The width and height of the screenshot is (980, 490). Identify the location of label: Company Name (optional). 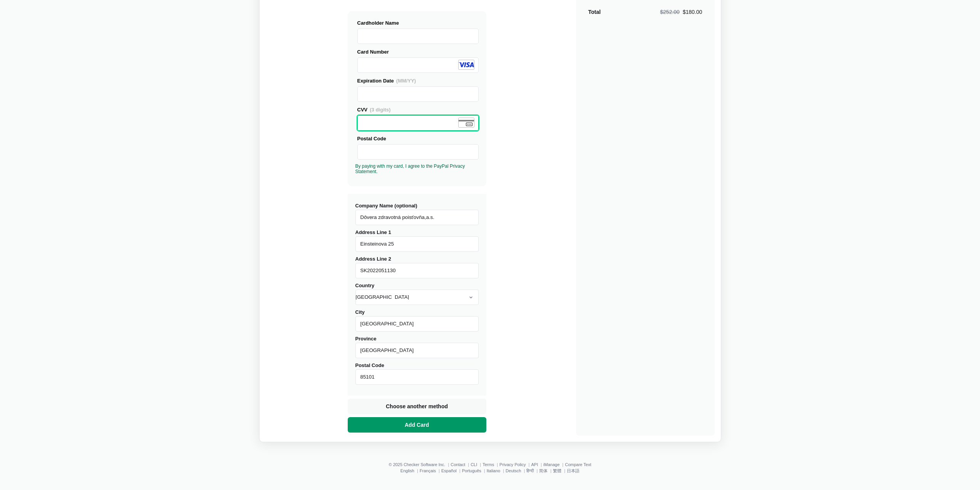
(417, 214).